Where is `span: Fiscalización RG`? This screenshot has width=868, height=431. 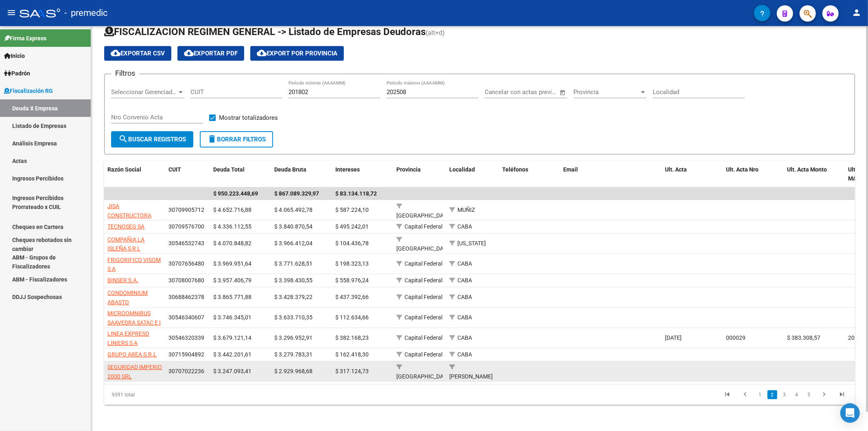
span: Fiscalización RG is located at coordinates (29, 91).